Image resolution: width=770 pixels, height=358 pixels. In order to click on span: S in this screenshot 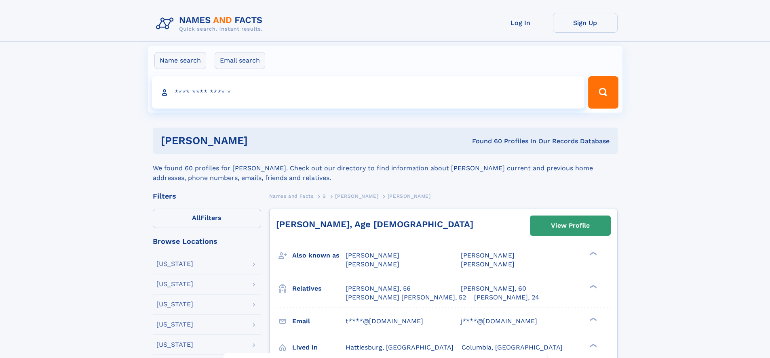, I will do `click(324, 196)`.